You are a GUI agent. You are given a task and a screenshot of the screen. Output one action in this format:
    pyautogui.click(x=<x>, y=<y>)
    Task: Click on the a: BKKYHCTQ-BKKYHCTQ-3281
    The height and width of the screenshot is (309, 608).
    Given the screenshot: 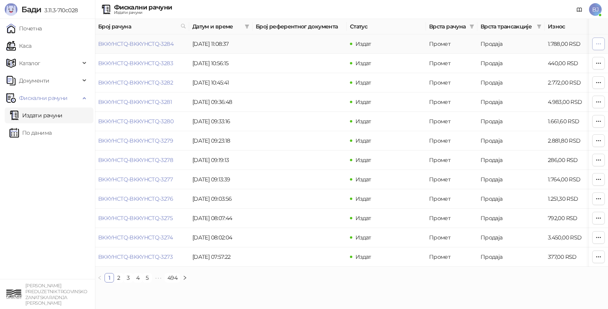 What is the action you would take?
    pyautogui.click(x=135, y=102)
    